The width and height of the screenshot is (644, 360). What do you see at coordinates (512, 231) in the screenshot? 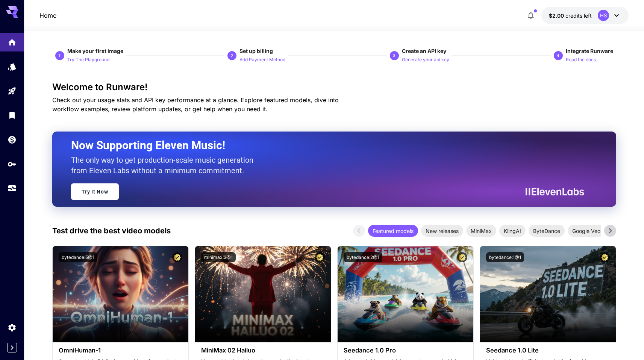
I see `span: KlingAI` at bounding box center [512, 231].